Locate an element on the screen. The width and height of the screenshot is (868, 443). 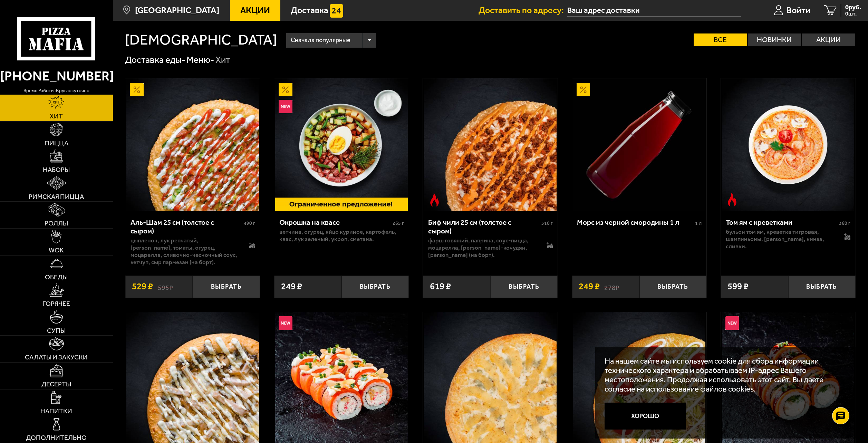
span: Дополнительно is located at coordinates (56, 437).